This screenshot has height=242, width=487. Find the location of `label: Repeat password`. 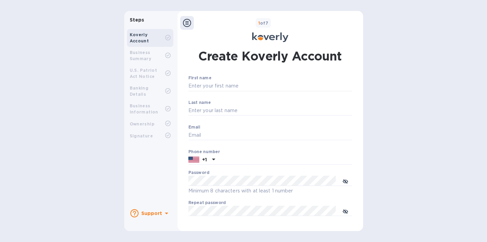

label: Repeat password is located at coordinates (207, 203).